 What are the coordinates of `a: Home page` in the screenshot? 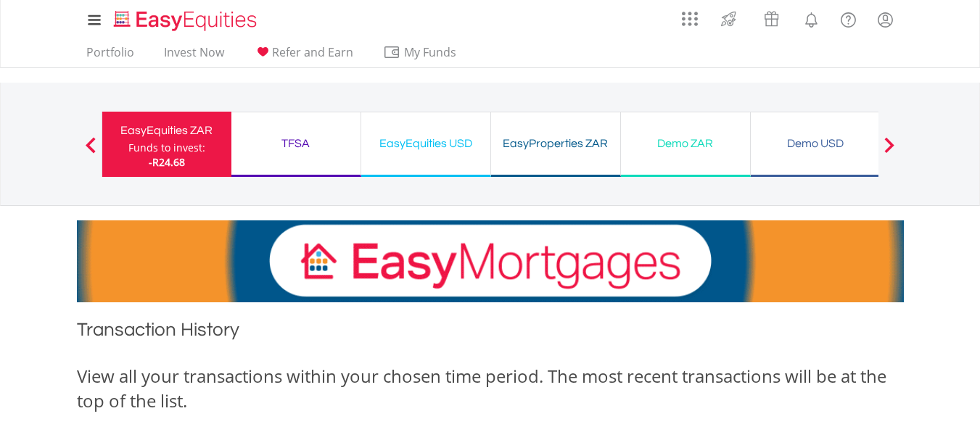 It's located at (185, 18).